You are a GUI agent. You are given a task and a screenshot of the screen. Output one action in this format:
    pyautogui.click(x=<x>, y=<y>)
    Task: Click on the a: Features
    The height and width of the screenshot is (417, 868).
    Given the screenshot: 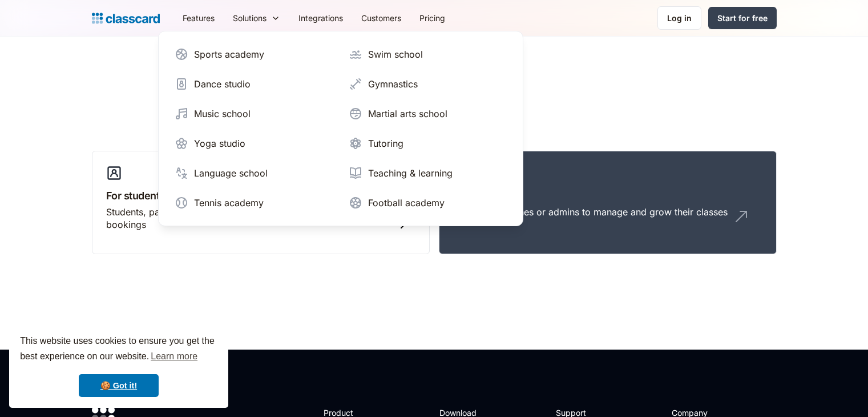 What is the action you would take?
    pyautogui.click(x=199, y=18)
    